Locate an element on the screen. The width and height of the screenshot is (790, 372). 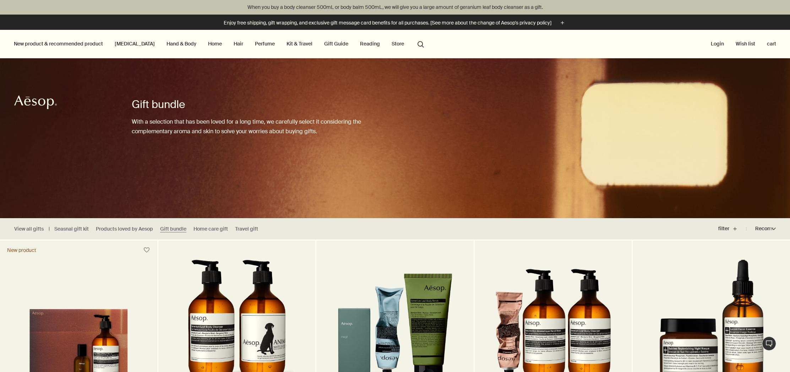
button: filter is located at coordinates (732, 229).